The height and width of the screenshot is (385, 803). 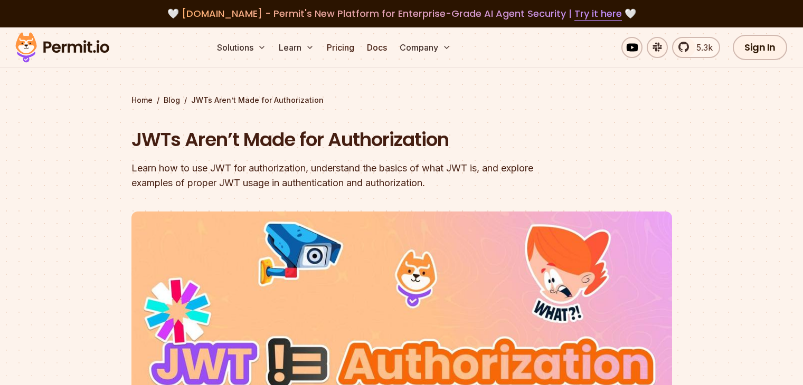 I want to click on img: Permit logo, so click(x=62, y=48).